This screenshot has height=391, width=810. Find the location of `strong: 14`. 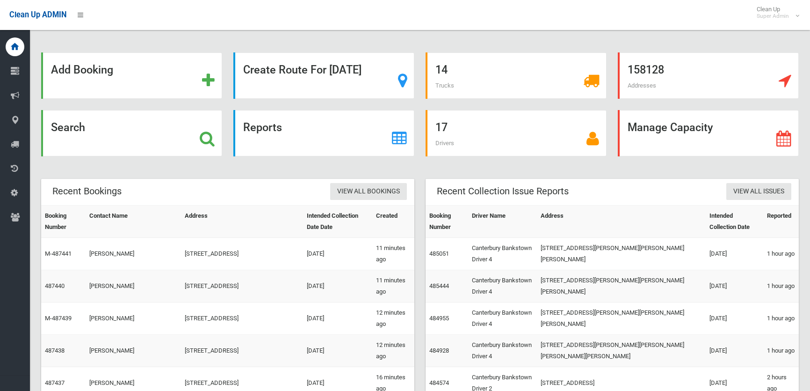

strong: 14 is located at coordinates (442, 70).